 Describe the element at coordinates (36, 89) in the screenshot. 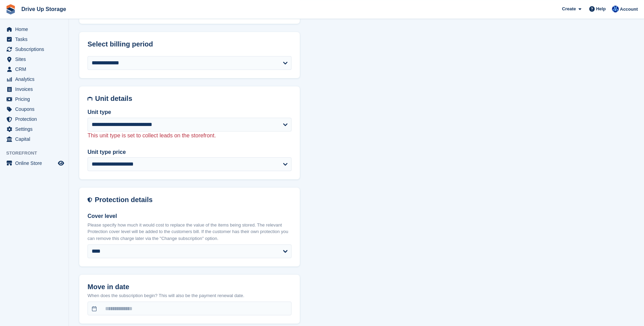

I see `span: Invoices` at that location.